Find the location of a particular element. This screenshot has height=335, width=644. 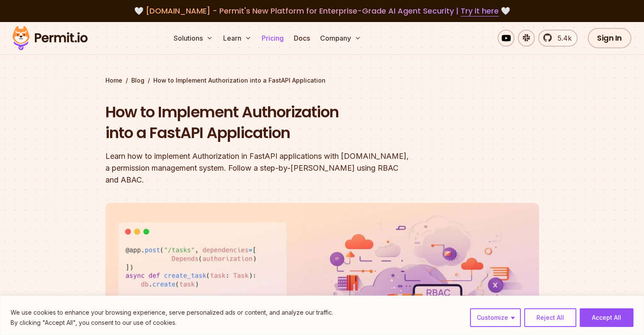

span: 5.4k is located at coordinates (562, 38).